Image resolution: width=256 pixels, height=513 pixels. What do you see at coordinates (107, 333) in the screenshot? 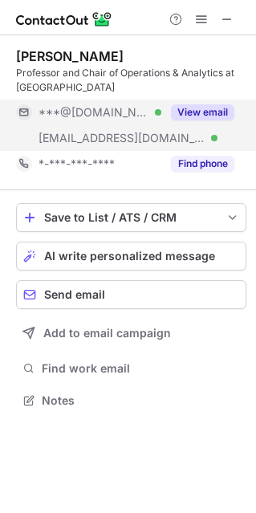
I see `span: Add to email campaign` at bounding box center [107, 333].